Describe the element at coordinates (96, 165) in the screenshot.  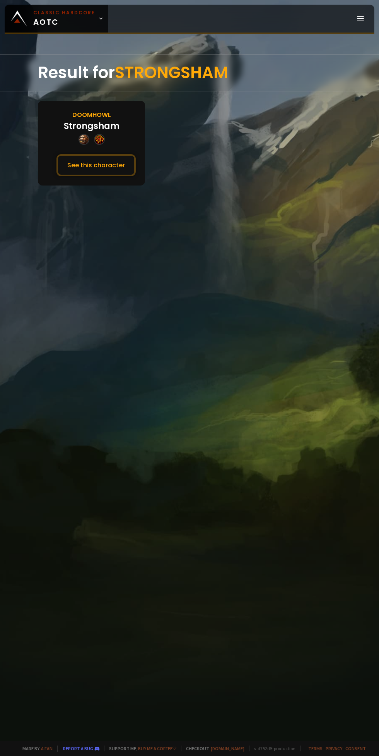
I see `button: See this character` at that location.